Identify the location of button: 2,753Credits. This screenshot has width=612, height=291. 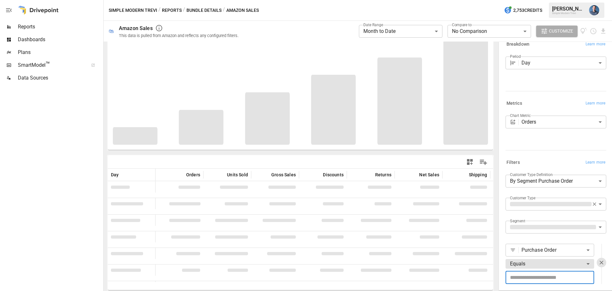
(523, 10).